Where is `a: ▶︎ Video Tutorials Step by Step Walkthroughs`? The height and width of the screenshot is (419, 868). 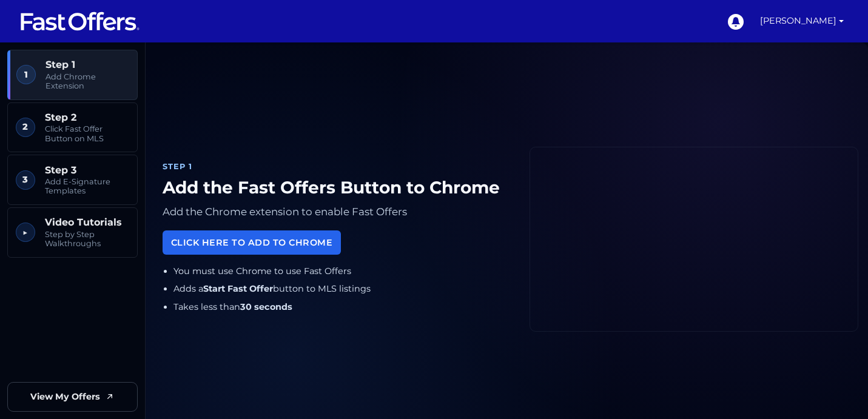
a: ▶︎ Video Tutorials Step by Step Walkthroughs is located at coordinates (72, 232).